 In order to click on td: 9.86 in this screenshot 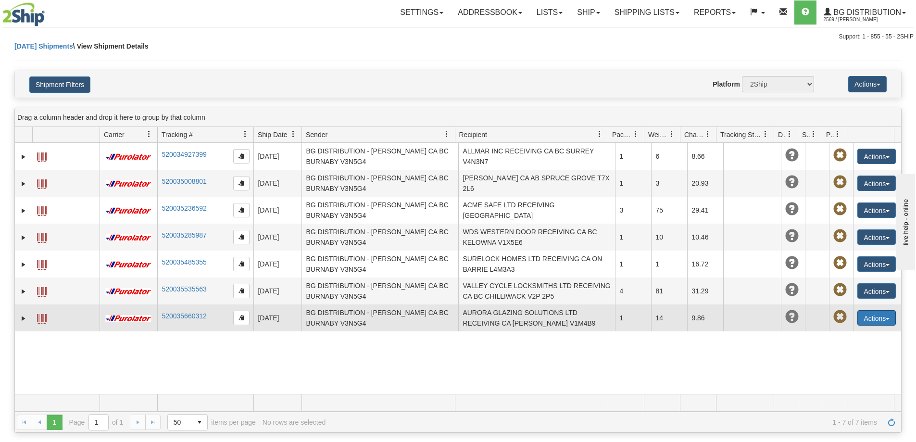, I will do `click(705, 318)`.